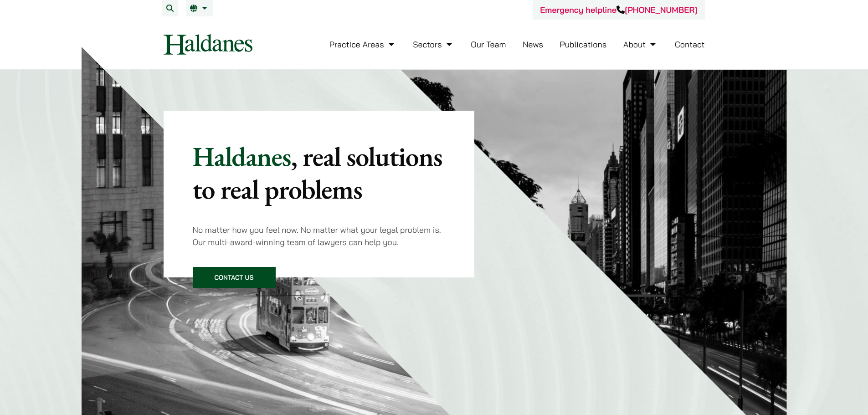  I want to click on p: Haldanes, so click(319, 172).